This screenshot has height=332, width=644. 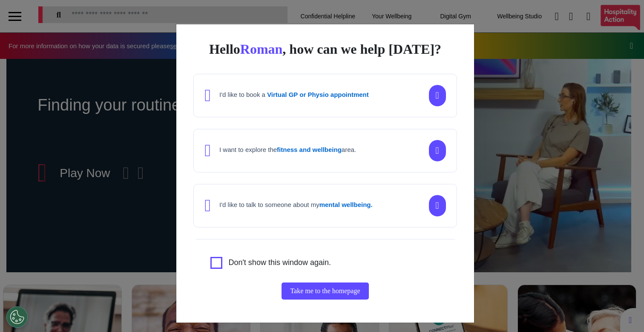 What do you see at coordinates (217, 263) in the screenshot?
I see `input: Agree to privacy policy` at bounding box center [217, 263].